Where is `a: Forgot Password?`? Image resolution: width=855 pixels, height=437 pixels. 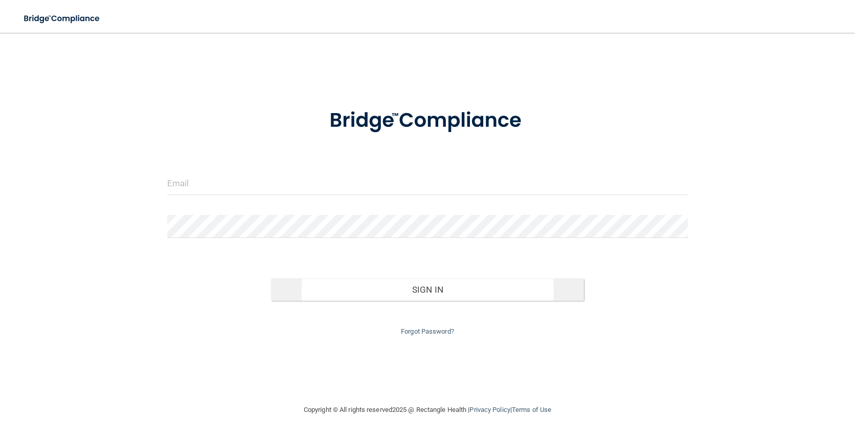
a: Forgot Password? is located at coordinates (427, 331).